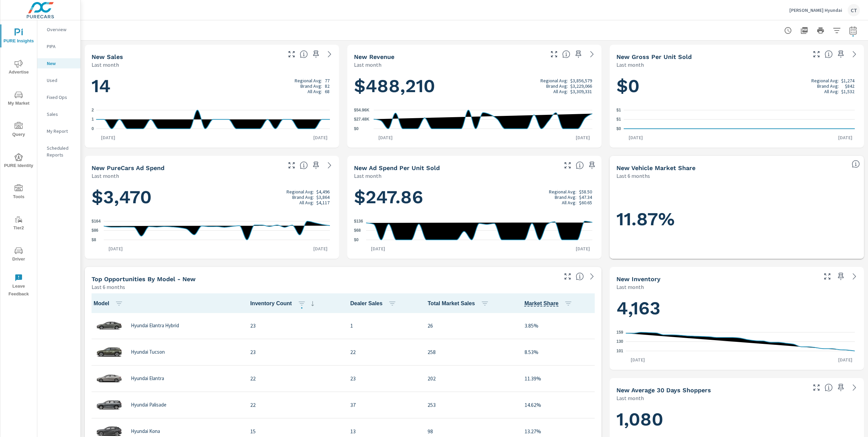  Describe the element at coordinates (143, 279) in the screenshot. I see `h5: Top Opportunities by Model - New` at that location.